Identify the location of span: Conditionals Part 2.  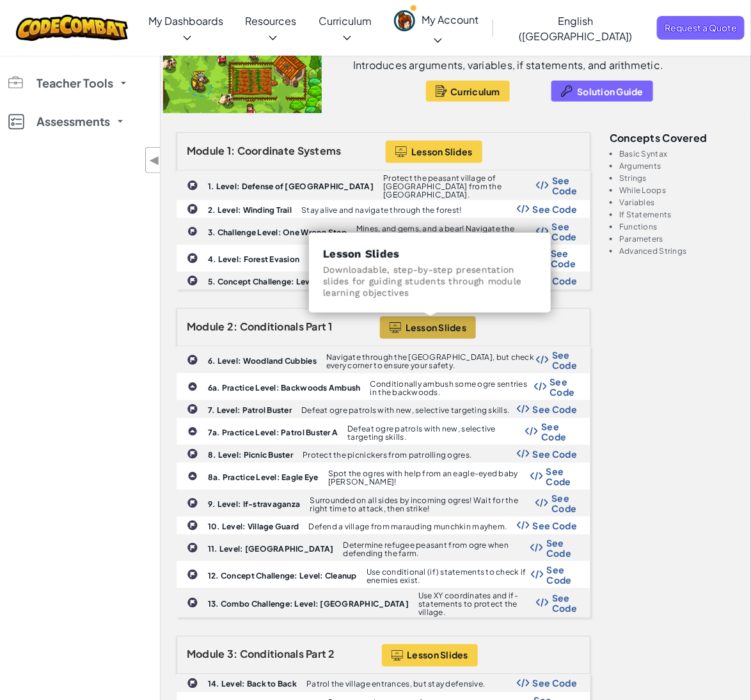
(287, 654).